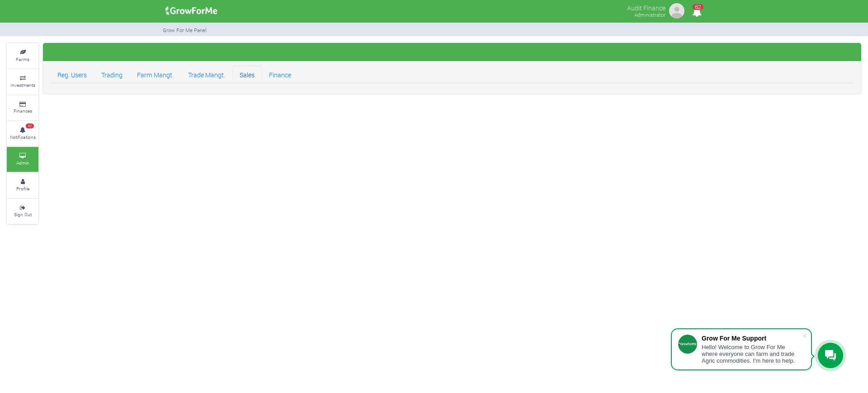  What do you see at coordinates (696, 12) in the screenshot?
I see `i: Notifications` at bounding box center [696, 12].